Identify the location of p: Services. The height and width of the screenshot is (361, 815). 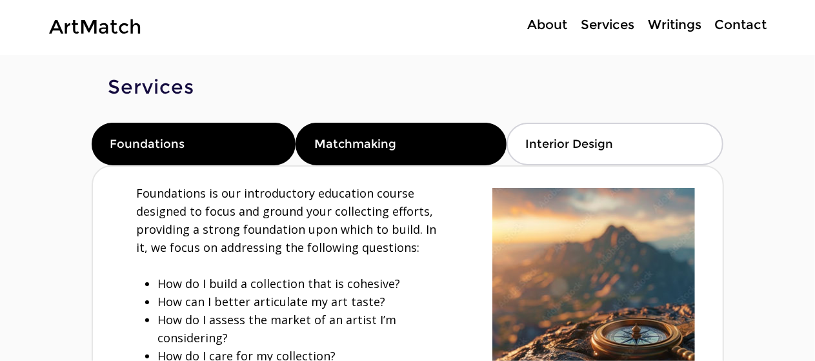
(607, 25).